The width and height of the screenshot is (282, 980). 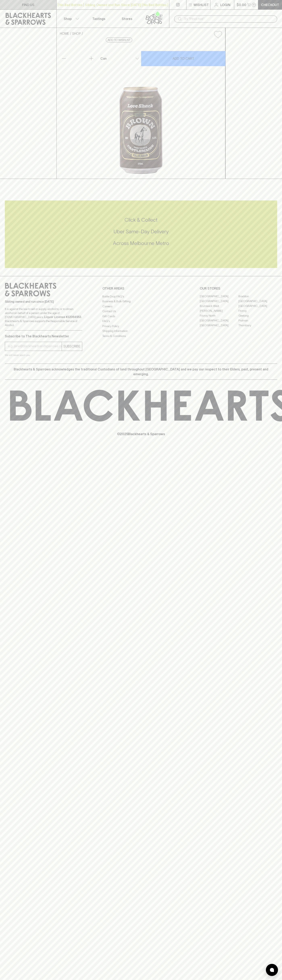 I want to click on a: Brunswick West, so click(x=219, y=306).